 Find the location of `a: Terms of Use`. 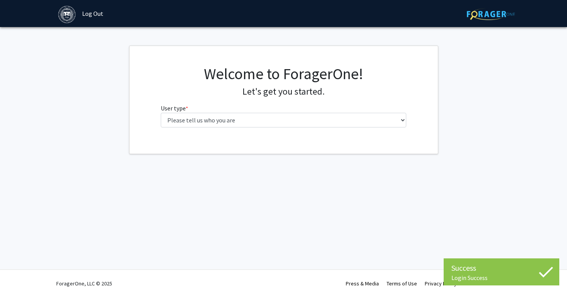

a: Terms of Use is located at coordinates (402, 283).